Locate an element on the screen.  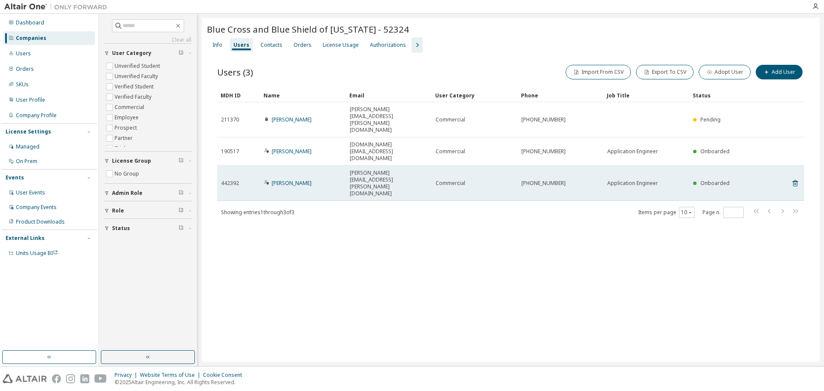
label: Unverified Faculty is located at coordinates (137, 76).